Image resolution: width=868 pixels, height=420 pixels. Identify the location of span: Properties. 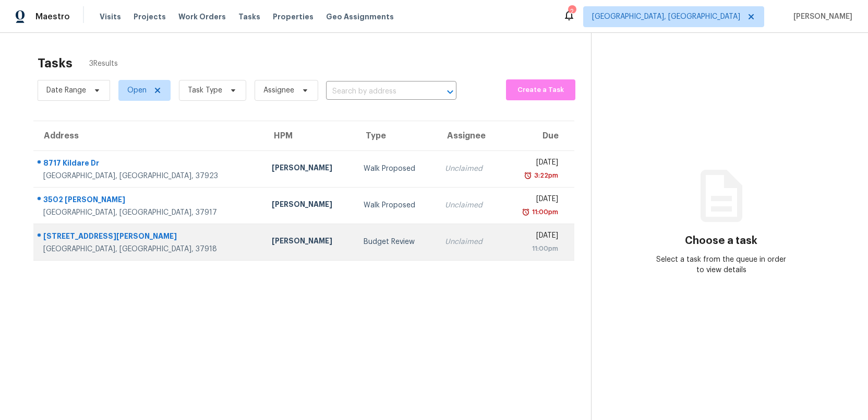
(293, 17).